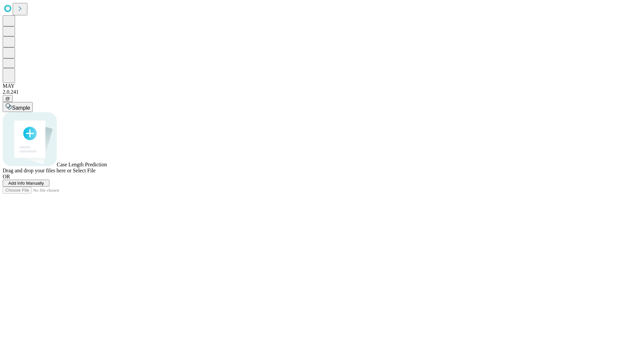 This screenshot has height=360, width=641. What do you see at coordinates (21, 108) in the screenshot?
I see `span: Sample` at bounding box center [21, 108].